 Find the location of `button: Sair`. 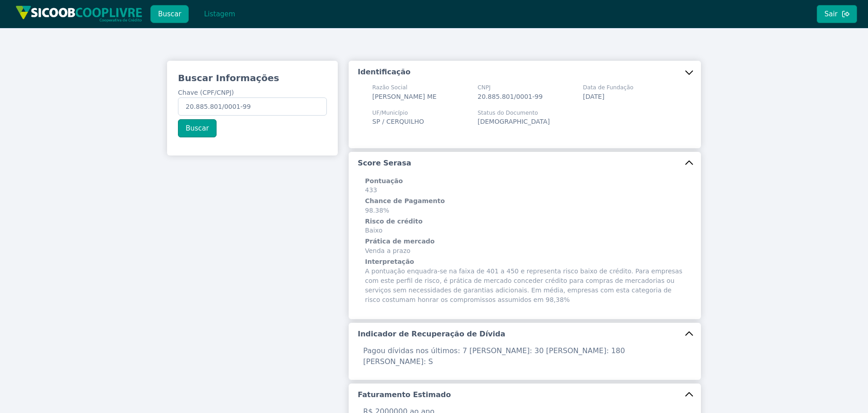

button: Sair is located at coordinates (836, 14).